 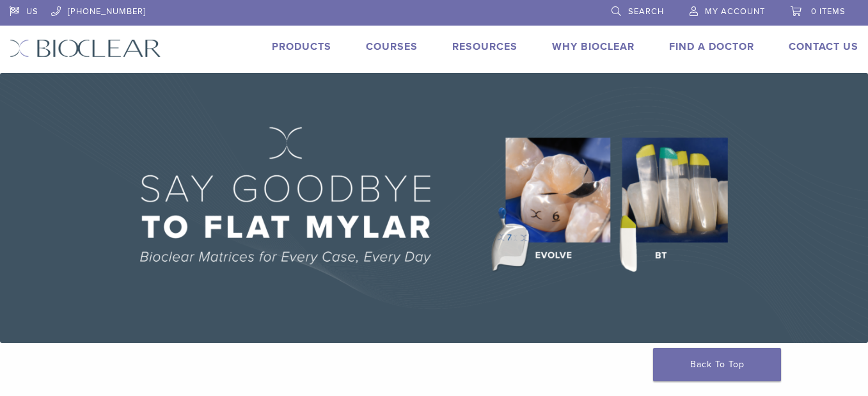 I want to click on img: Bioclear, so click(x=85, y=48).